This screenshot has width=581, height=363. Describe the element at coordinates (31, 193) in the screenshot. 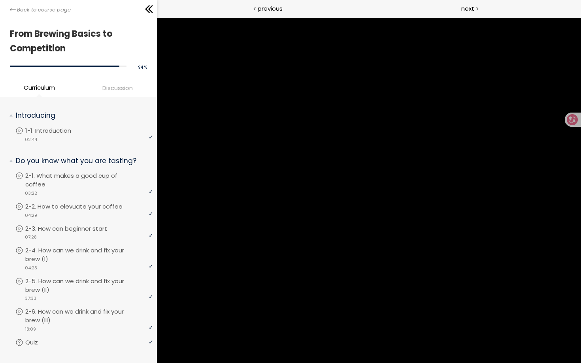

I see `span: 03:22` at that location.